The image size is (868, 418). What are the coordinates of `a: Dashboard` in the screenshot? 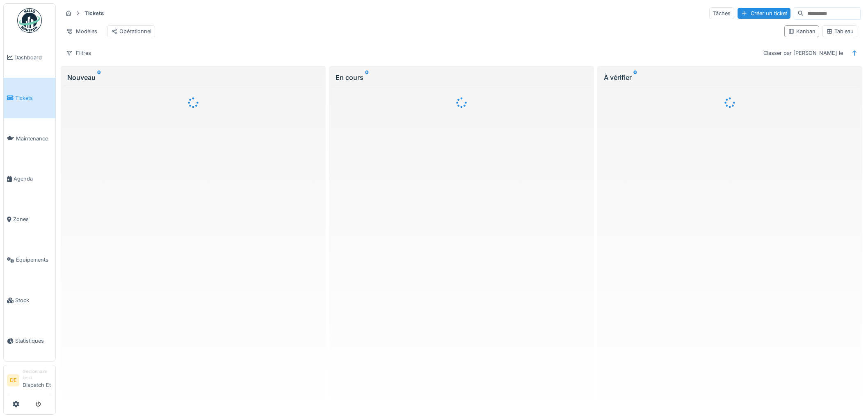 It's located at (30, 57).